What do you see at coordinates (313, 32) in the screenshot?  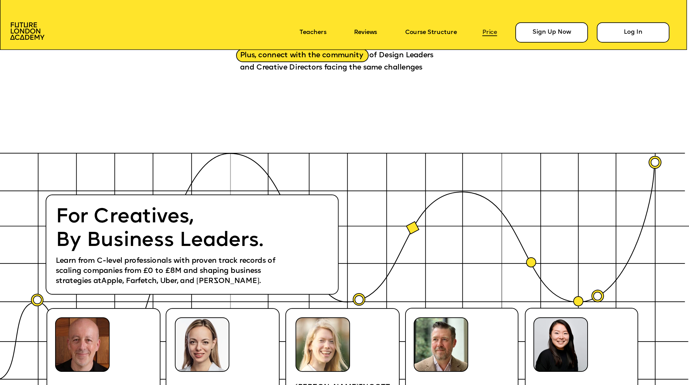 I see `a: Teachers` at bounding box center [313, 32].